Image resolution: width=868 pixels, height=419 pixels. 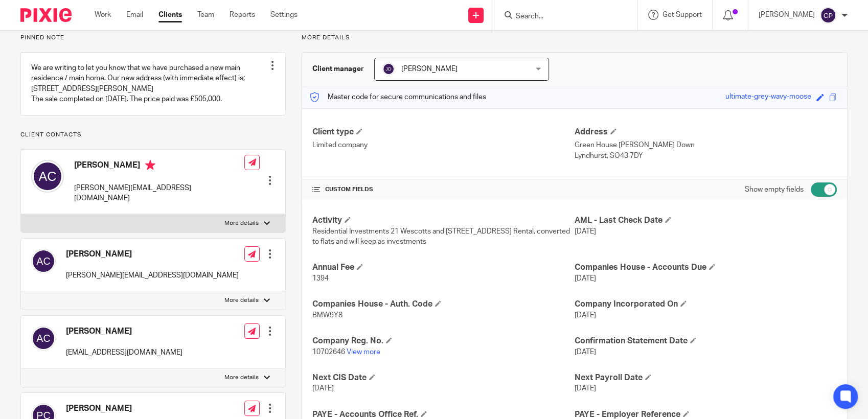 What do you see at coordinates (706, 220) in the screenshot?
I see `h4: AML - Last Check Date` at bounding box center [706, 220].